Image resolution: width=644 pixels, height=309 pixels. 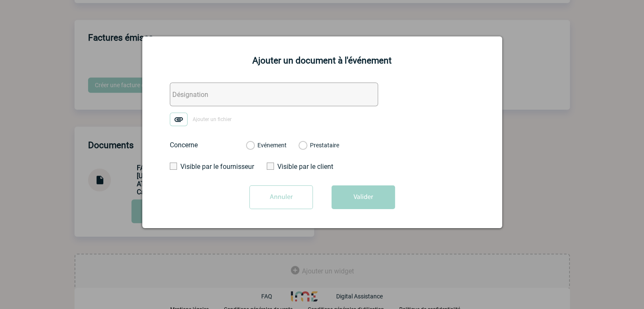 What do you see at coordinates (204, 145) in the screenshot?
I see `label: Concerne` at bounding box center [204, 145].